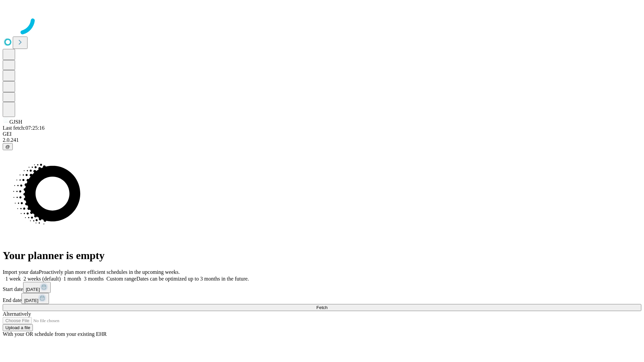 This screenshot has height=362, width=644. What do you see at coordinates (192, 278) in the screenshot?
I see `span: Dates can be optimized up to 3 months in the future.` at bounding box center [192, 278].